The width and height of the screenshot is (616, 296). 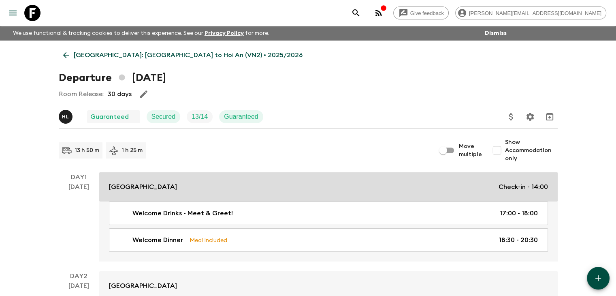 I want to click on span: Move multiple, so click(x=471, y=150).